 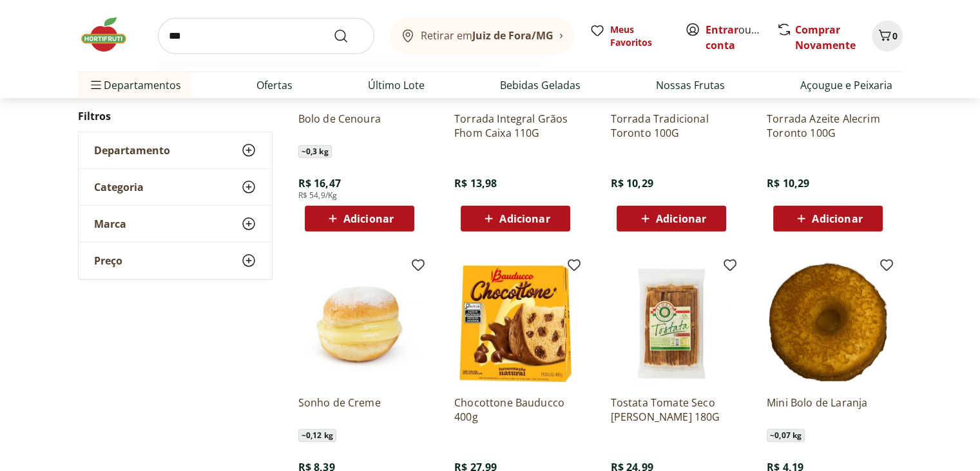 What do you see at coordinates (515, 126) in the screenshot?
I see `a: Torrada Integral Grãos Fhom Caixa 110G` at bounding box center [515, 126].